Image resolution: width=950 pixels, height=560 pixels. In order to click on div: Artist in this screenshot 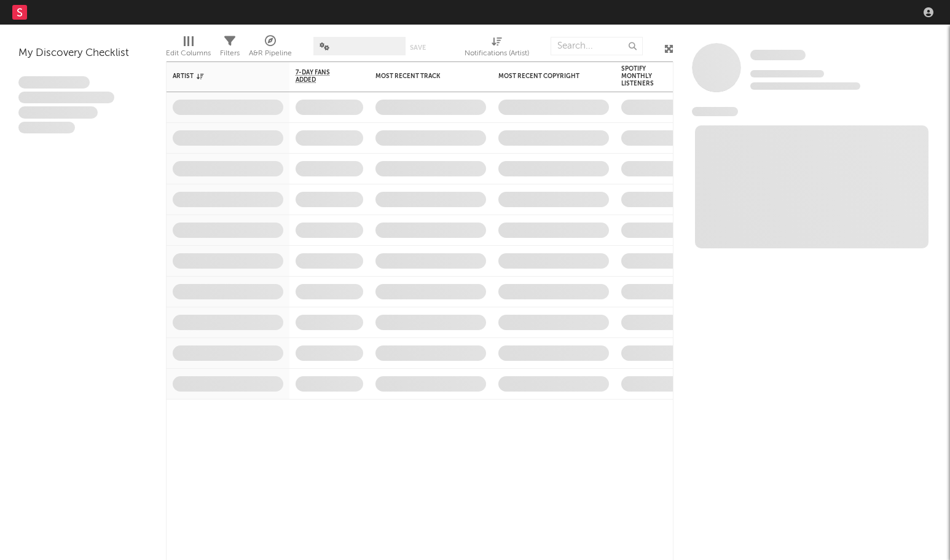, I will do `click(218, 76)`.